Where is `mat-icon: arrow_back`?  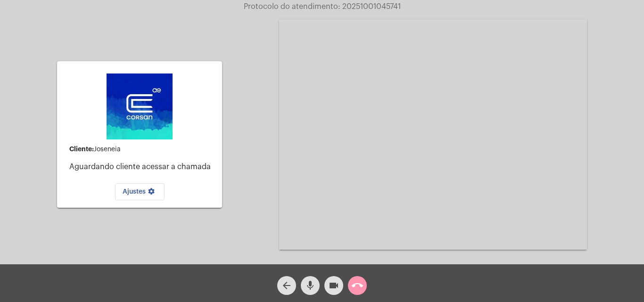 mat-icon: arrow_back is located at coordinates (287, 285).